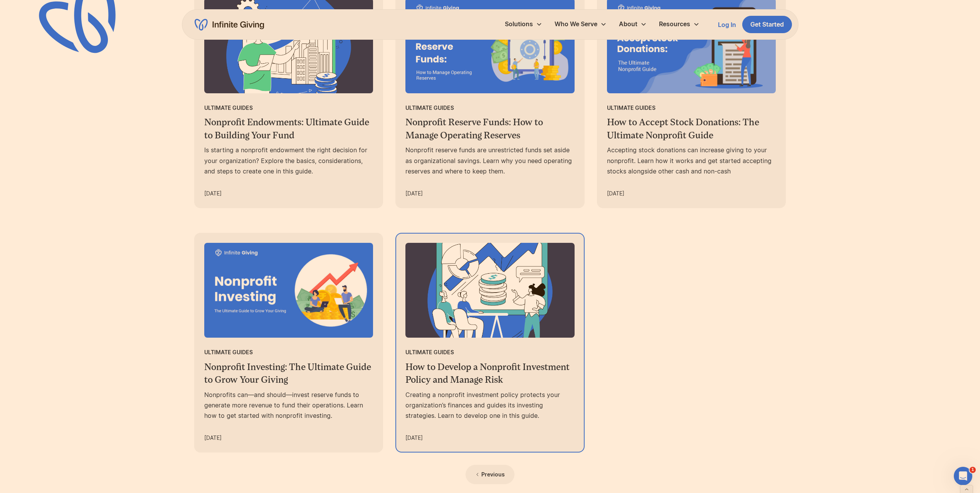  What do you see at coordinates (490, 342) in the screenshot?
I see `a: Ultimate GuidesHow to Develop a Nonprofit Investment Policy and Manage RiskCreating a nonprofit i...` at bounding box center [490, 342].